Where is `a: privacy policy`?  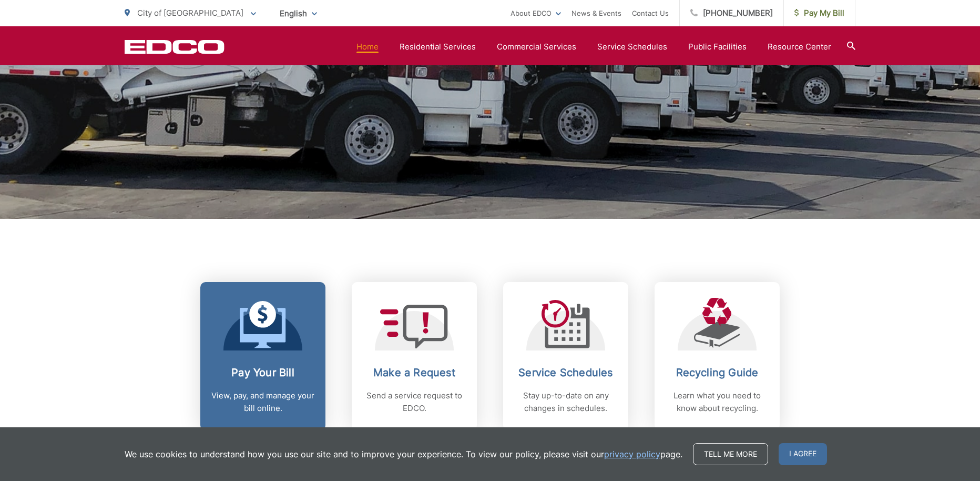 a: privacy policy is located at coordinates (632, 454).